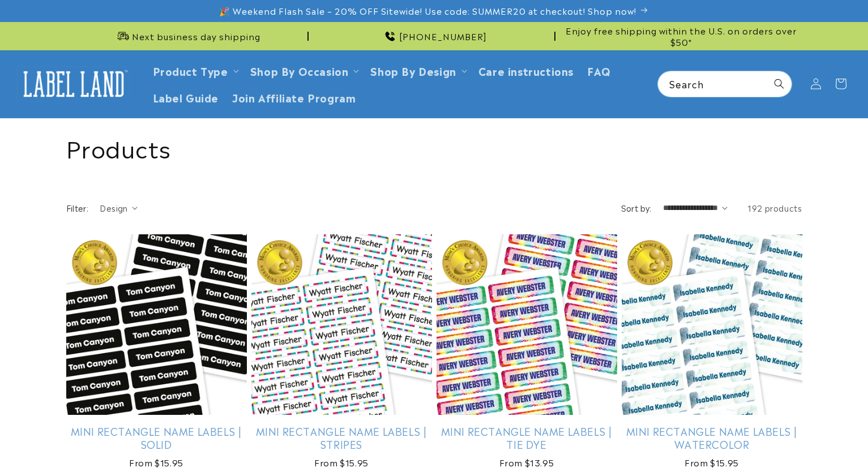 Image resolution: width=868 pixels, height=476 pixels. What do you see at coordinates (599, 70) in the screenshot?
I see `a: FAQ` at bounding box center [599, 70].